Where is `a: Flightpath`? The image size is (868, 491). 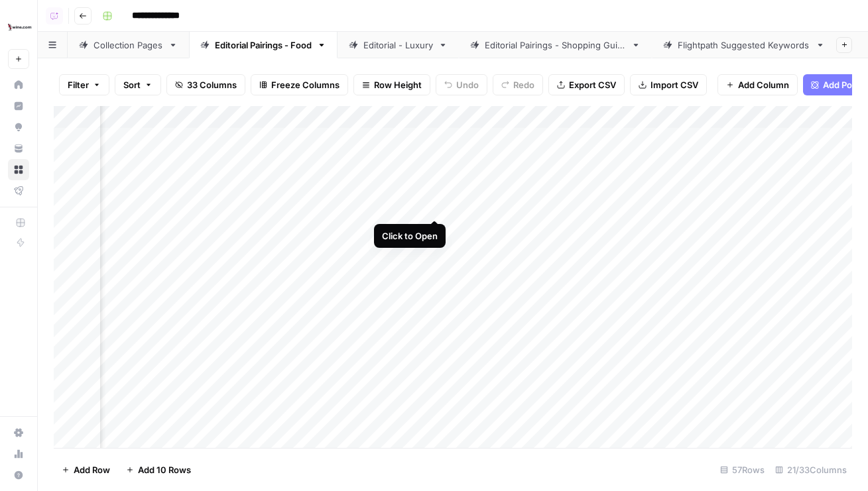 a: Flightpath is located at coordinates (19, 191).